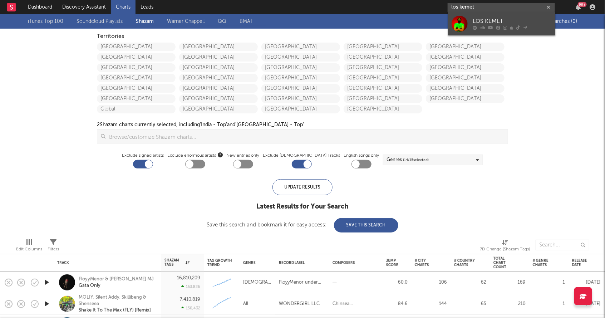  I want to click on div: 169, so click(509, 282).